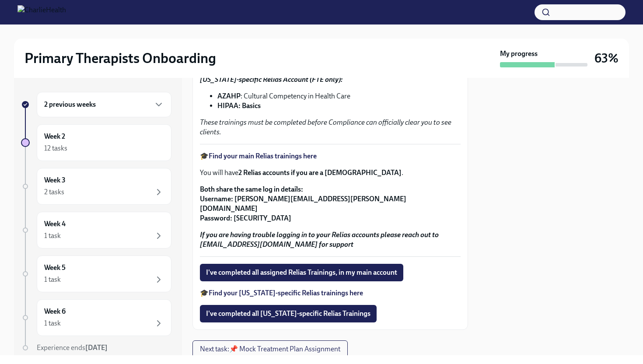  Describe the element at coordinates (270, 349) in the screenshot. I see `button: Next task:📌 Mock Treatment Plan Assignment` at that location.